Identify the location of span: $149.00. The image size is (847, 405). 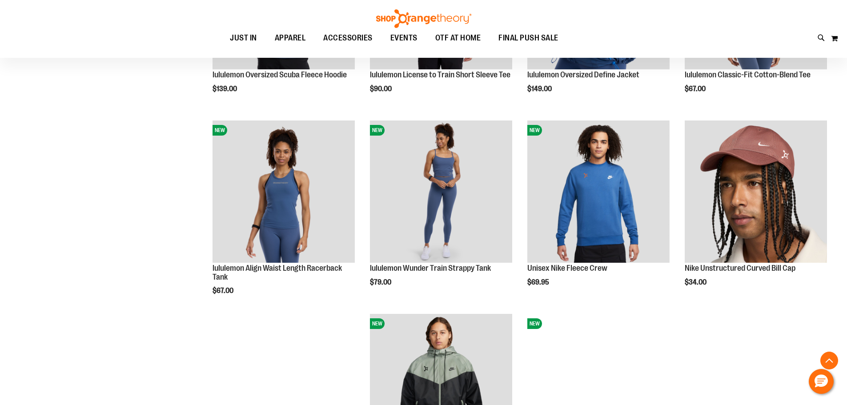
(540, 89).